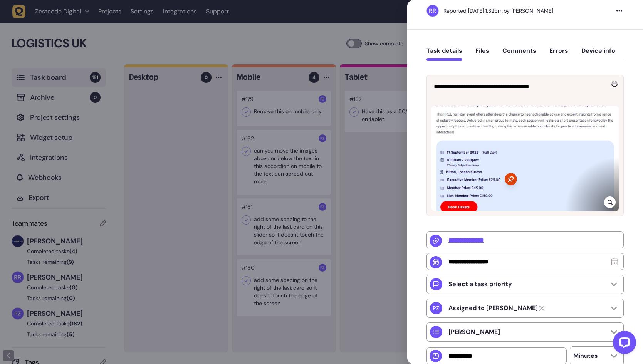  I want to click on button: Comments, so click(520, 54).